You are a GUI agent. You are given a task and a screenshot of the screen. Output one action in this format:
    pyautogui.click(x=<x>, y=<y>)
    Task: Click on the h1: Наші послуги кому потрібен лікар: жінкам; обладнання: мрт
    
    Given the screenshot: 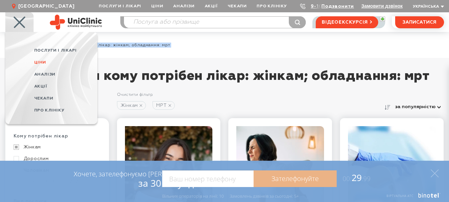 What is the action you would take?
    pyautogui.click(x=225, y=79)
    